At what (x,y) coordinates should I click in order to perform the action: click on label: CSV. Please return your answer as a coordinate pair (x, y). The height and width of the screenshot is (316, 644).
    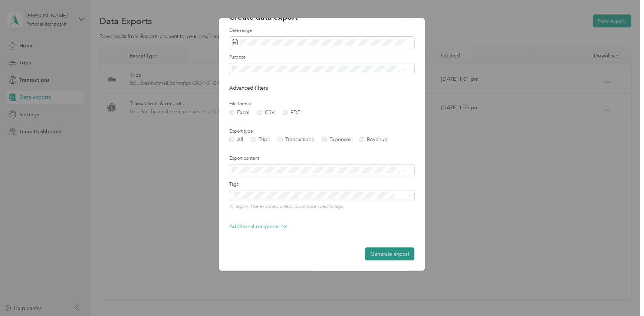
    Looking at the image, I should click on (266, 113).